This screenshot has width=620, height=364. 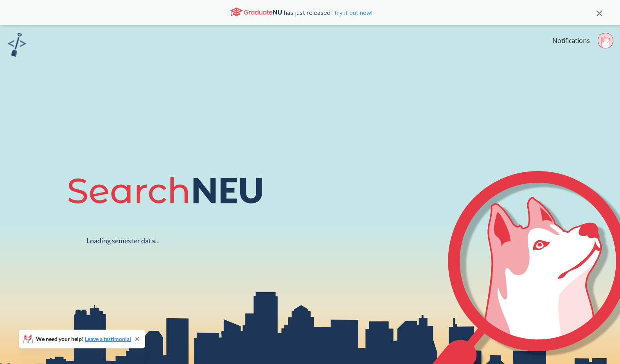 What do you see at coordinates (123, 241) in the screenshot?
I see `div: Loading semester data...` at bounding box center [123, 241].